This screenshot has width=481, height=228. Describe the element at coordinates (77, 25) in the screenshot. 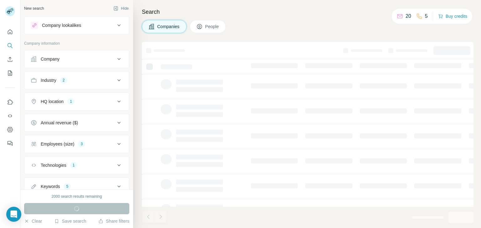

I see `button: Company lookalikes` at that location.